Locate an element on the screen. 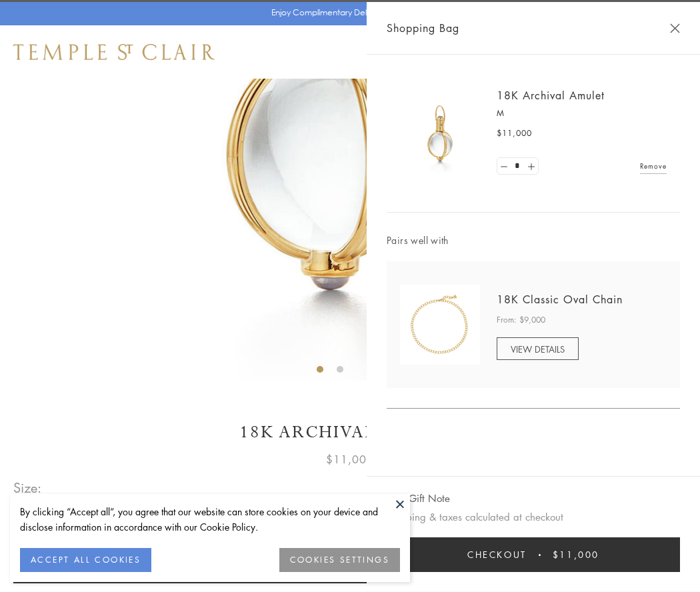  span: Pairs well with is located at coordinates (533, 240).